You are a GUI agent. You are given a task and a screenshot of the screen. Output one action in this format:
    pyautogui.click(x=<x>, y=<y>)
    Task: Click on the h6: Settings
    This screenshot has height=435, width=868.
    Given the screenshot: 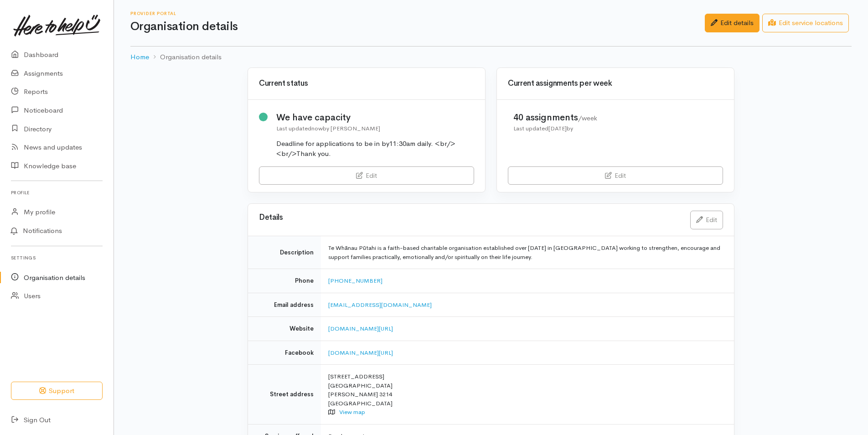 What is the action you would take?
    pyautogui.click(x=56, y=257)
    